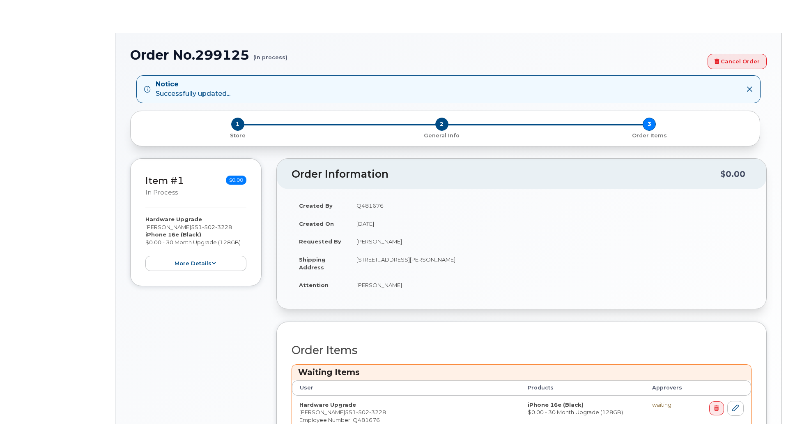  What do you see at coordinates (161, 192) in the screenshot?
I see `small: in process` at bounding box center [161, 192].